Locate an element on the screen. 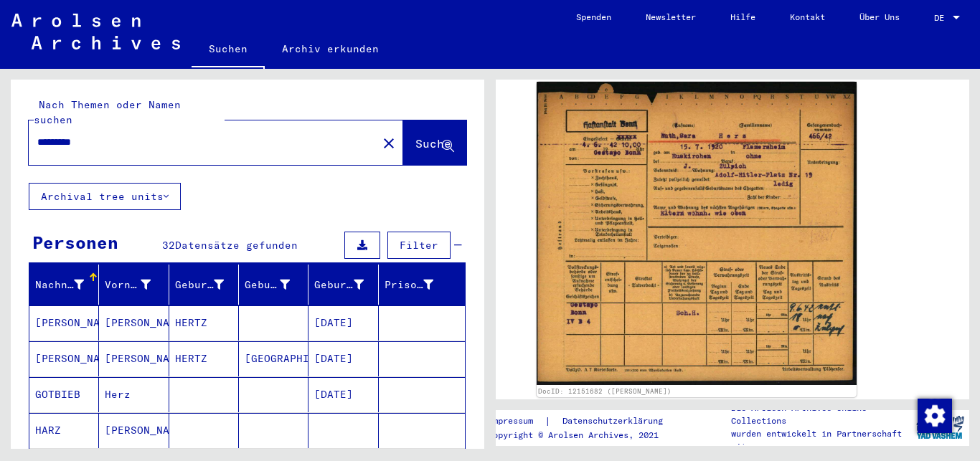  button: Filter is located at coordinates (419, 245).